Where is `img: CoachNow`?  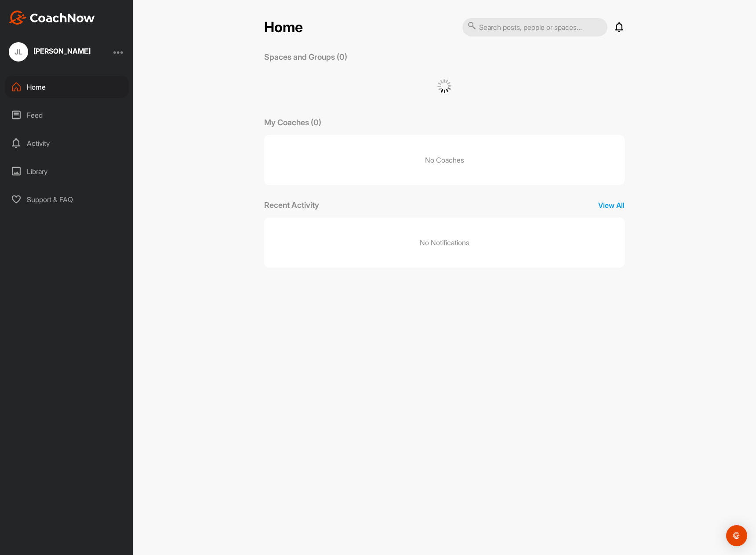 img: CoachNow is located at coordinates (52, 17).